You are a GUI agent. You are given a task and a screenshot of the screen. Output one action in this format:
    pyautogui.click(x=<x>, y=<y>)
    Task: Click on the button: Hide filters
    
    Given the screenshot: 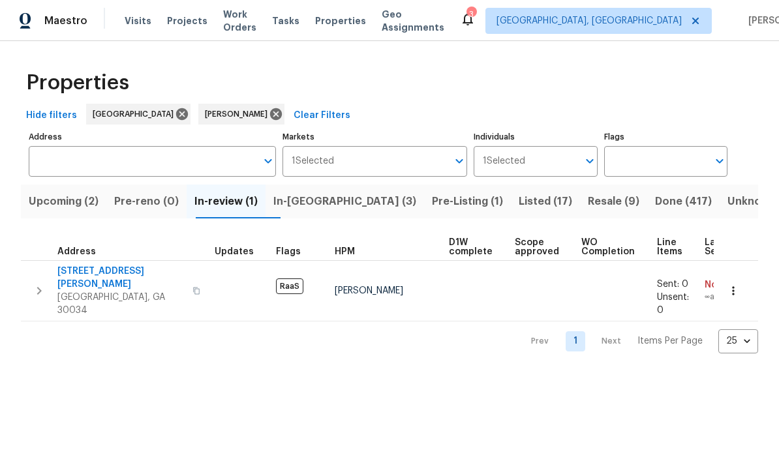 What is the action you would take?
    pyautogui.click(x=52, y=115)
    